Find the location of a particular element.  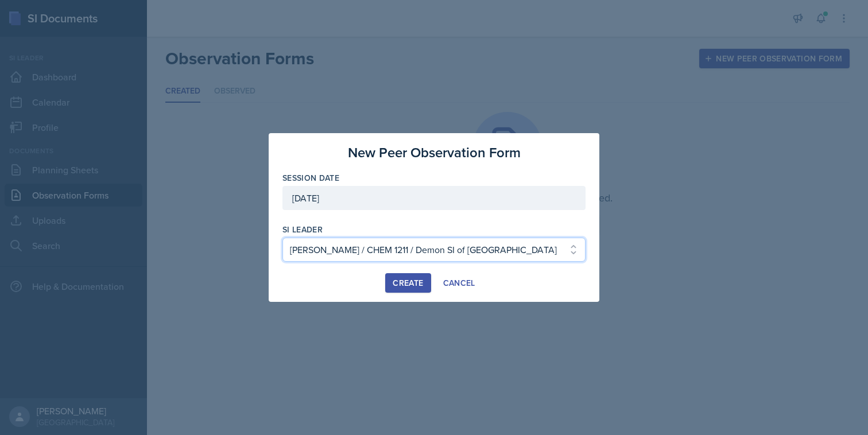

div: Create is located at coordinates (408, 283).